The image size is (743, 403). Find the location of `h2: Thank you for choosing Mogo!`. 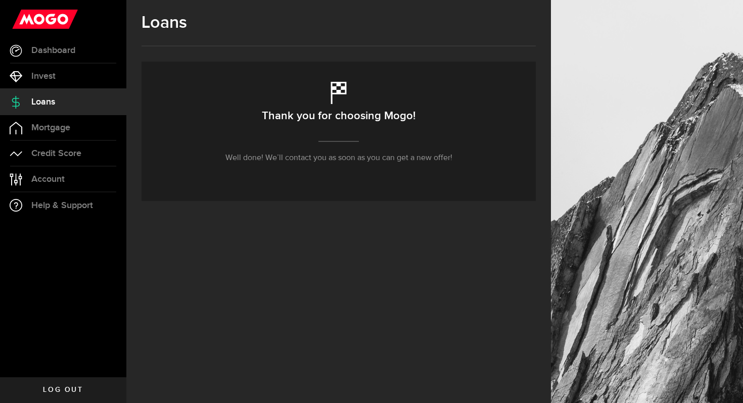

h2: Thank you for choosing Mogo! is located at coordinates (339, 116).